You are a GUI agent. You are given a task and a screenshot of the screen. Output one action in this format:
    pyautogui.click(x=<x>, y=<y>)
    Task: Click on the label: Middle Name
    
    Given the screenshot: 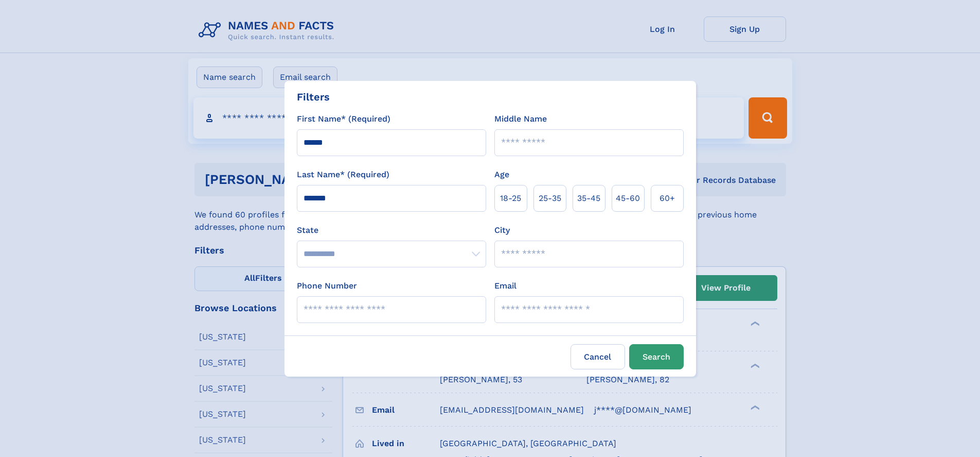 What is the action you would take?
    pyautogui.click(x=521, y=119)
    